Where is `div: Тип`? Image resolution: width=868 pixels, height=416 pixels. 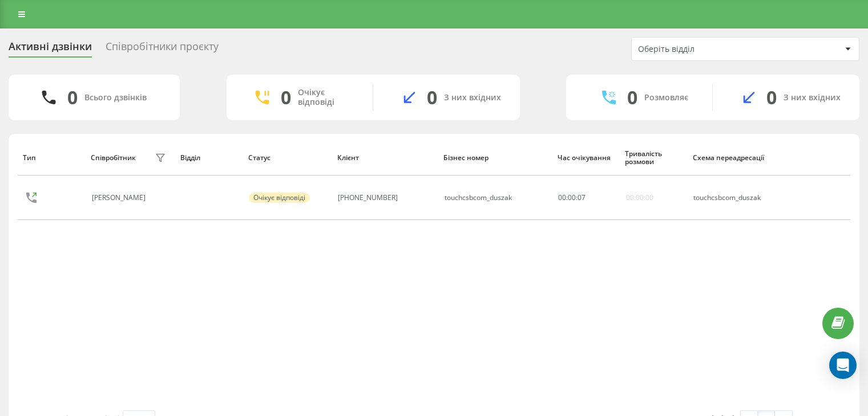 div: Тип is located at coordinates (51, 158).